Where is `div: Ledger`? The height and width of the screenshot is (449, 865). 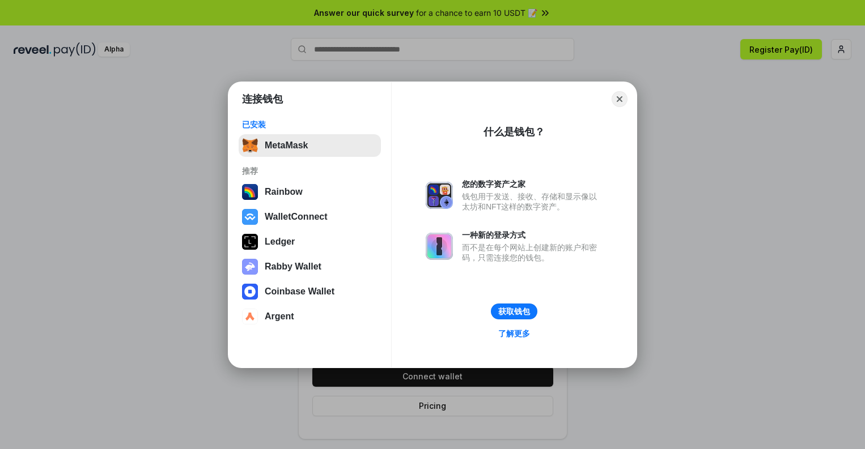
div: Ledger is located at coordinates (279, 242).